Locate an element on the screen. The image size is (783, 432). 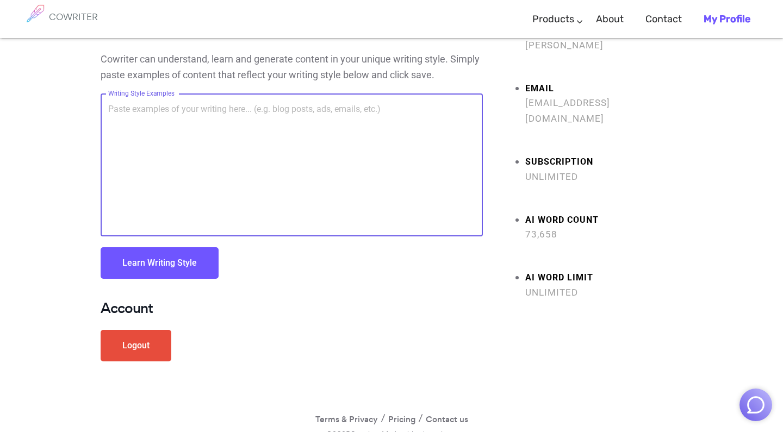
a: My Profile is located at coordinates (727, 19).